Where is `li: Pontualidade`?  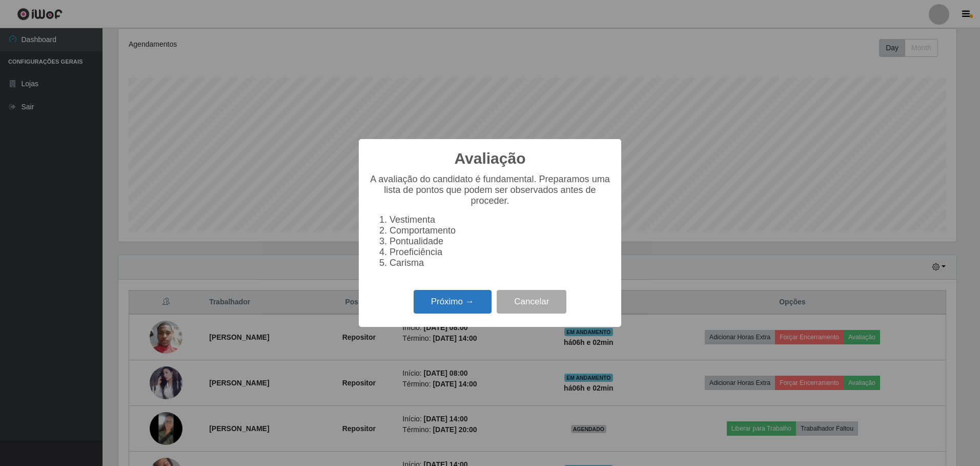 li: Pontualidade is located at coordinates (501, 241).